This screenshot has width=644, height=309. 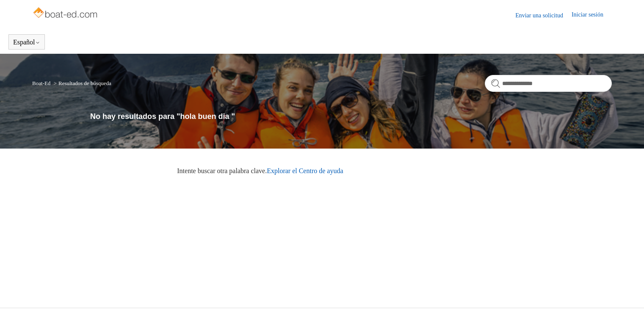 I want to click on h1: No hay resultados para "hola buen dia ", so click(x=351, y=117).